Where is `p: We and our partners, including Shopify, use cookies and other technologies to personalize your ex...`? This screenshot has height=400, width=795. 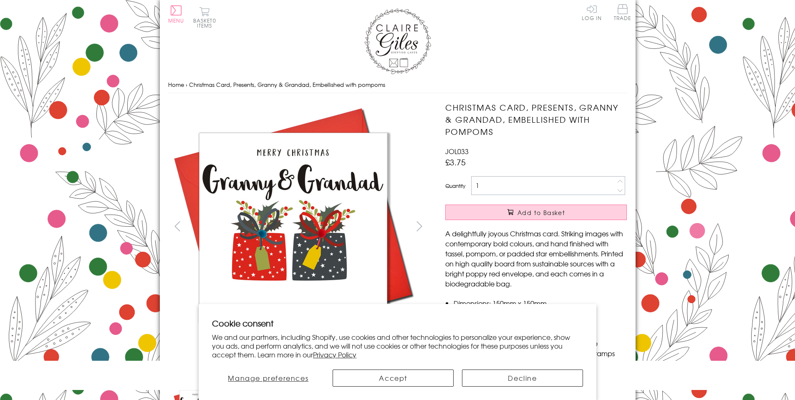 p: We and our partners, including Shopify, use cookies and other technologies to personalize your ex... is located at coordinates (397, 345).